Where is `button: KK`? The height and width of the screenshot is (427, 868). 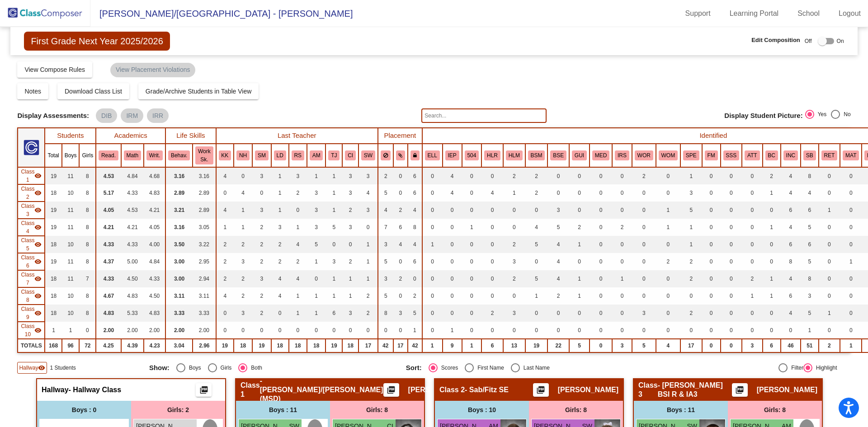
button: KK is located at coordinates (225, 156).